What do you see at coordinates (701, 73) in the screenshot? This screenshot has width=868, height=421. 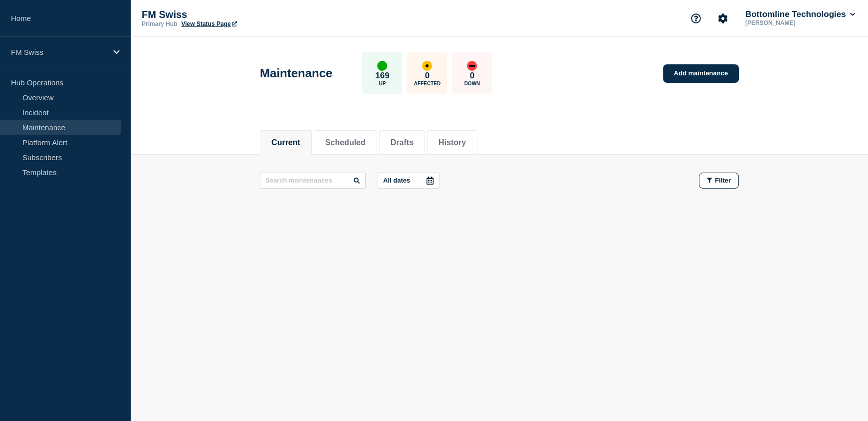 I see `a: Add maintenance` at bounding box center [701, 73].